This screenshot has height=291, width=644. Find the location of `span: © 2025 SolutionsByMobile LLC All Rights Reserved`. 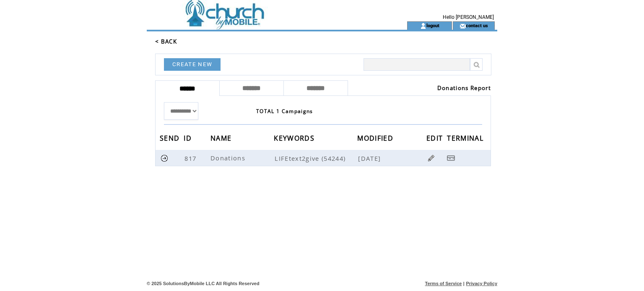

span: © 2025 SolutionsByMobile LLC All Rights Reserved is located at coordinates (203, 283).